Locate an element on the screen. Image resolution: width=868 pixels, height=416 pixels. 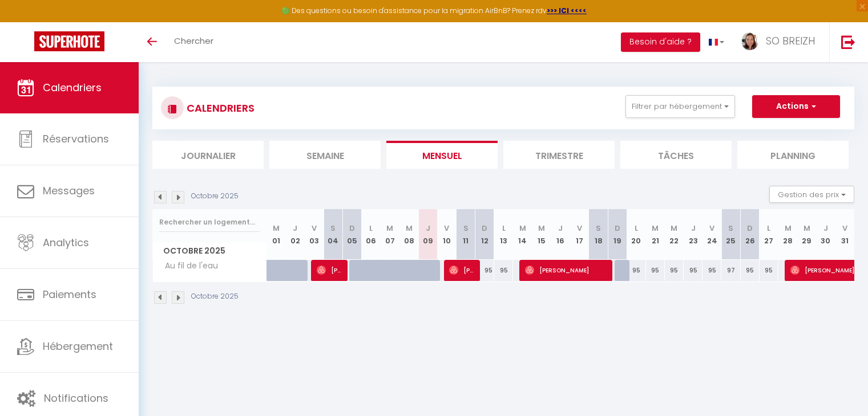
th: 05 is located at coordinates (352, 234).